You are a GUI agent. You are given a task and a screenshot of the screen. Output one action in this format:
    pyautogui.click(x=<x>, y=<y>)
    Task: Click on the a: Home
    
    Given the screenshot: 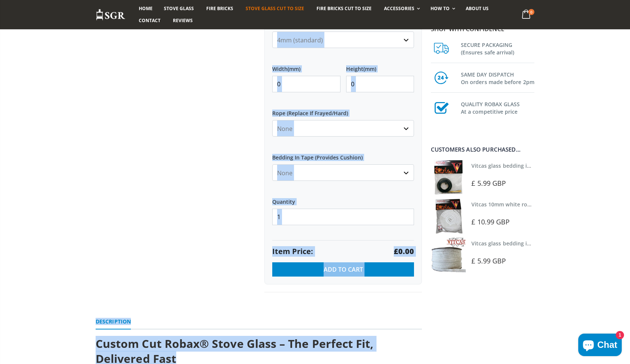 What is the action you would take?
    pyautogui.click(x=146, y=9)
    